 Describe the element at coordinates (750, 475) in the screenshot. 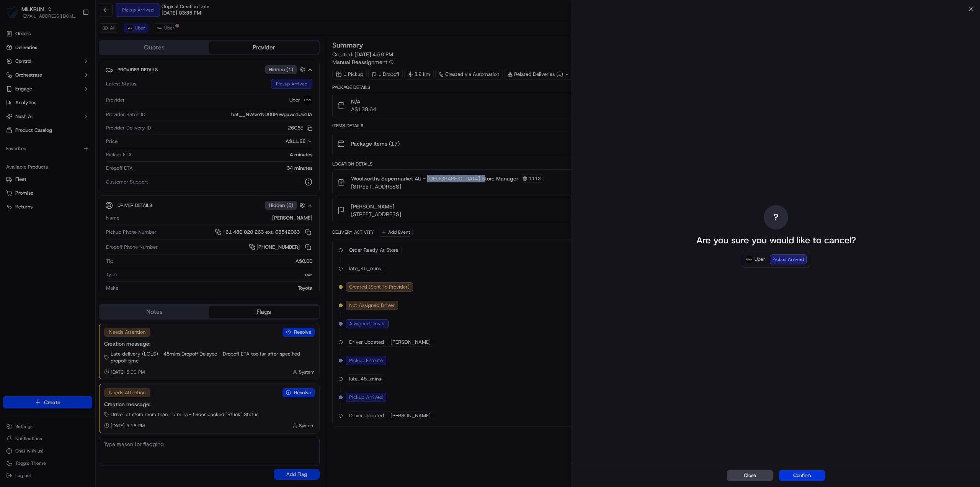

I see `button: Close` at that location.